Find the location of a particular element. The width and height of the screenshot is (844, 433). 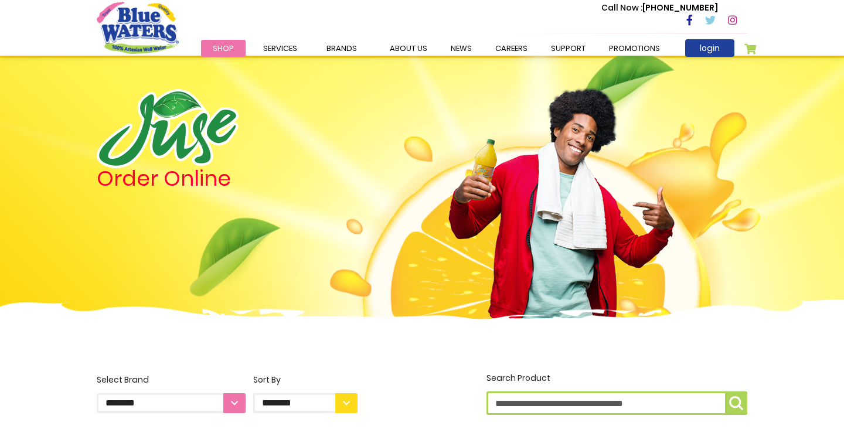

a: store logo is located at coordinates (138, 28).